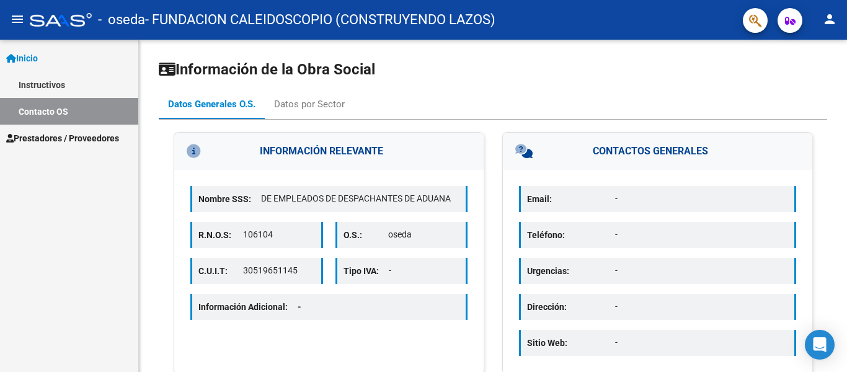 Image resolution: width=847 pixels, height=372 pixels. Describe the element at coordinates (819, 345) in the screenshot. I see `div: Open Intercom Messenger` at that location.